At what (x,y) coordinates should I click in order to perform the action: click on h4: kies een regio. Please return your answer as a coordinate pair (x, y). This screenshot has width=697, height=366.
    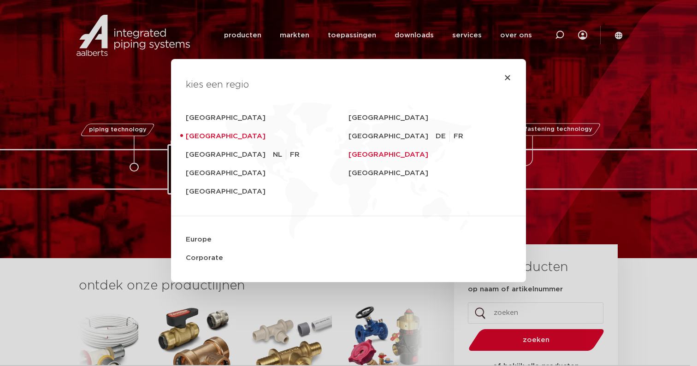
    Looking at the image, I should click on (348, 85).